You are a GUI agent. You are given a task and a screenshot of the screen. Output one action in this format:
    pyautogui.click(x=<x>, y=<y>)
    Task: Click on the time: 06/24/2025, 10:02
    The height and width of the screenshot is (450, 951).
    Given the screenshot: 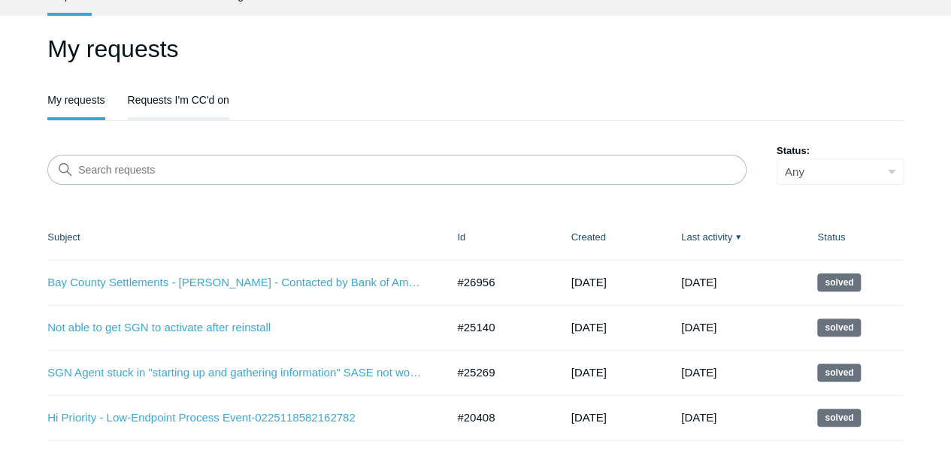 What is the action you would take?
    pyautogui.click(x=698, y=372)
    